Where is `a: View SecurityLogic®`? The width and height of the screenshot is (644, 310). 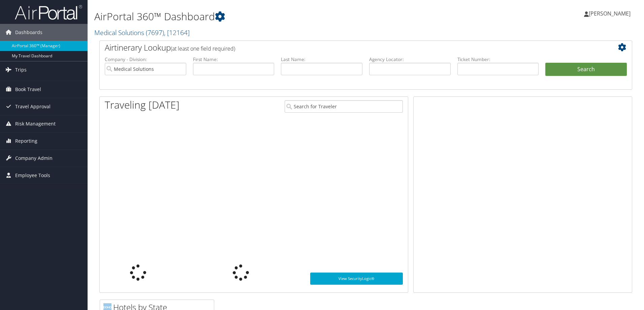
a: View SecurityLogic® is located at coordinates (357, 278).